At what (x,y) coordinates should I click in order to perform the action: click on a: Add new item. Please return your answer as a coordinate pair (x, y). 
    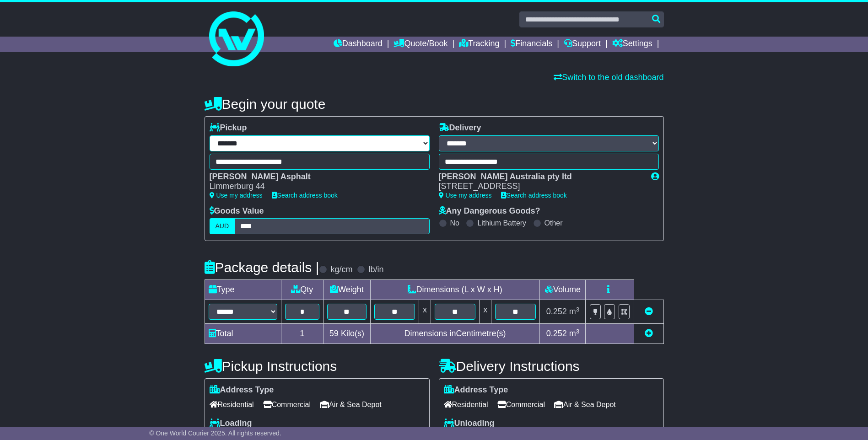
    Looking at the image, I should click on (648, 333).